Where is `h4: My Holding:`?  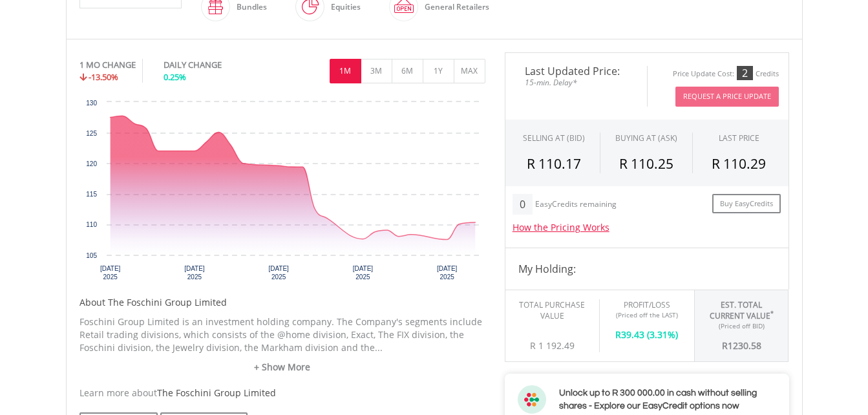 h4: My Holding: is located at coordinates (647, 268).